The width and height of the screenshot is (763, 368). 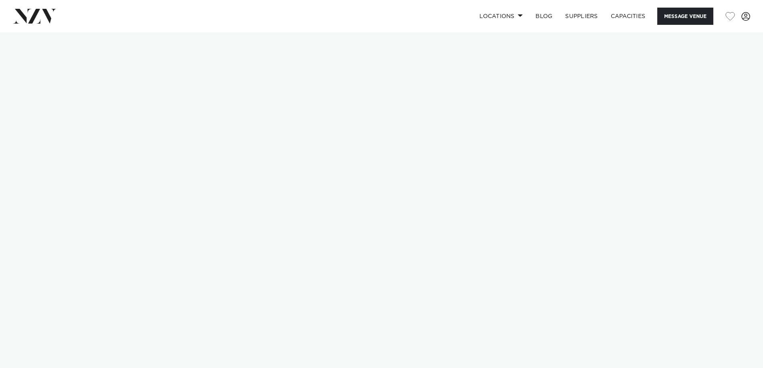 I want to click on button: Message Venue, so click(x=685, y=16).